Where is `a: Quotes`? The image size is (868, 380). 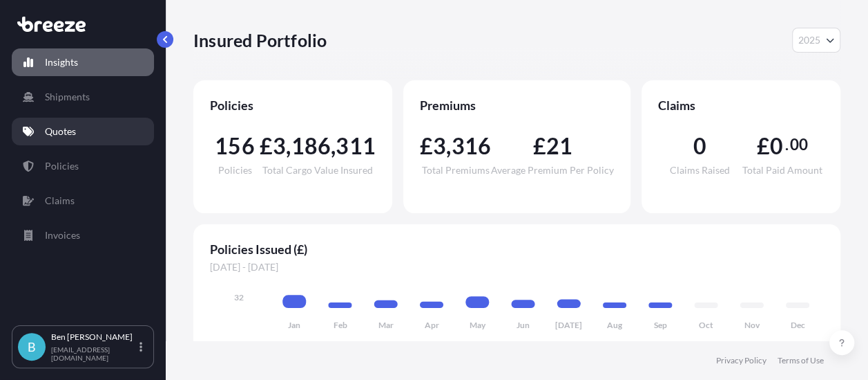 a: Quotes is located at coordinates (83, 131).